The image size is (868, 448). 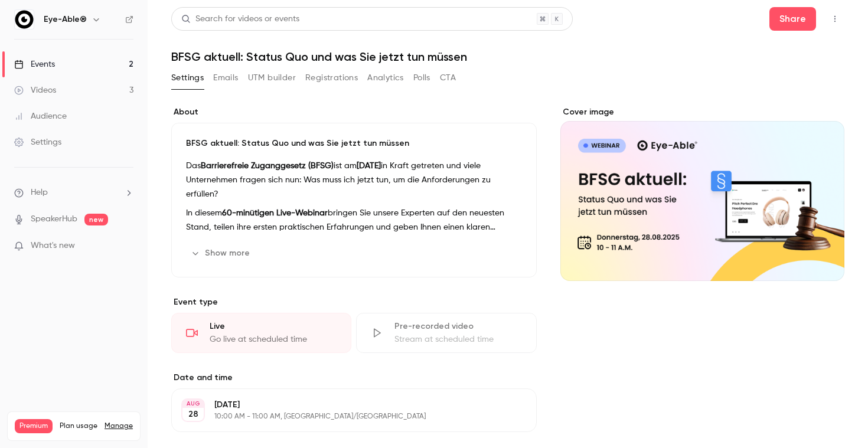 I want to click on div: Search for videos or events, so click(x=240, y=19).